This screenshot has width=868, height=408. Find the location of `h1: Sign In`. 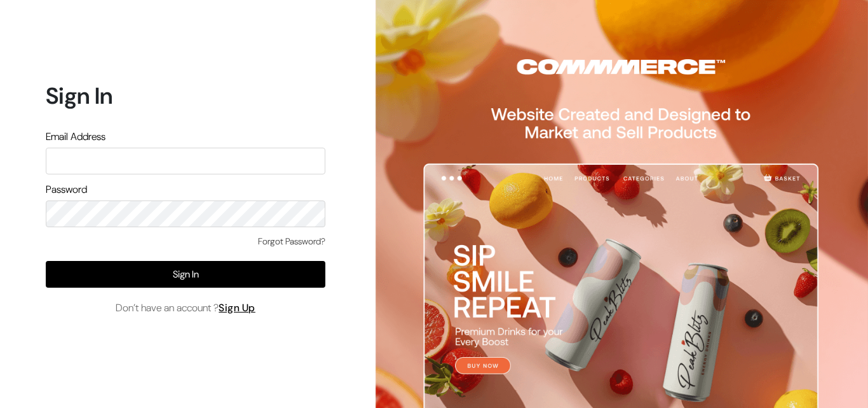

h1: Sign In is located at coordinates (185, 95).